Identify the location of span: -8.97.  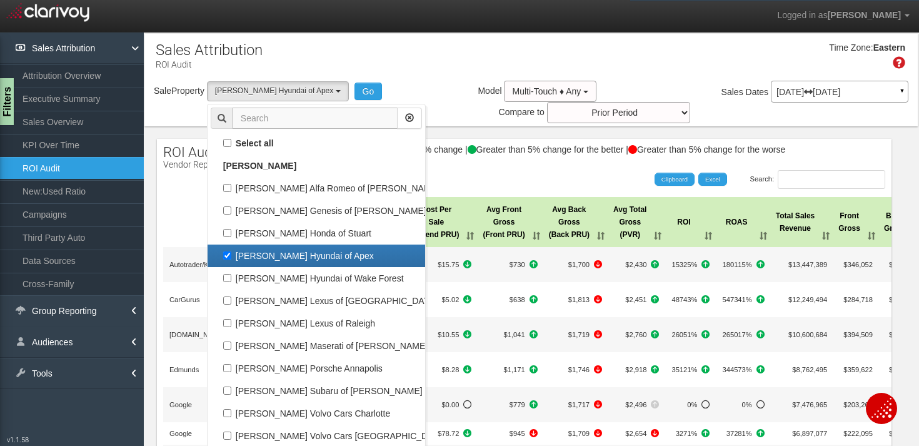
(443, 300).